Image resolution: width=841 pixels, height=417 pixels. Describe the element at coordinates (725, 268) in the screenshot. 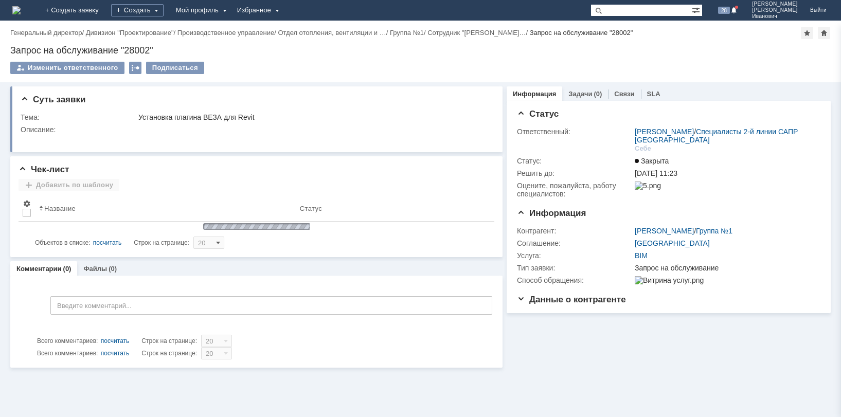

I see `div: Запрос на обслуживание` at that location.